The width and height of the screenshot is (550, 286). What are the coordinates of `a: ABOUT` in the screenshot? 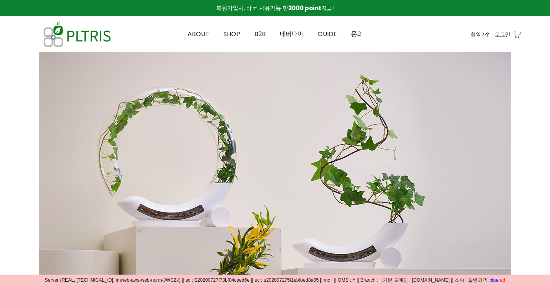 It's located at (198, 34).